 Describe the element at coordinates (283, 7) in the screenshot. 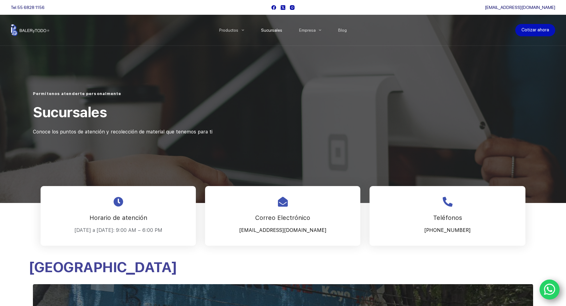

I see `a: X (Twitter)` at that location.